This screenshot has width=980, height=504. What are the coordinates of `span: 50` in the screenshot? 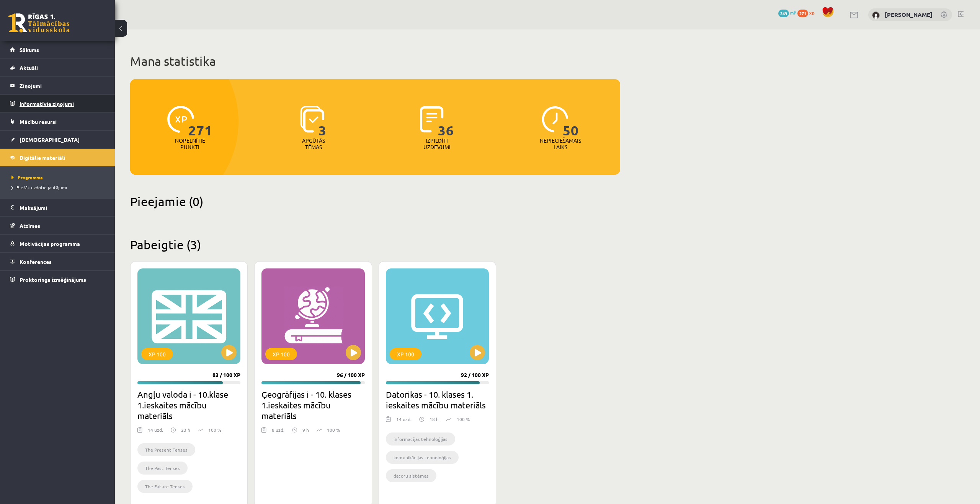 It's located at (570, 122).